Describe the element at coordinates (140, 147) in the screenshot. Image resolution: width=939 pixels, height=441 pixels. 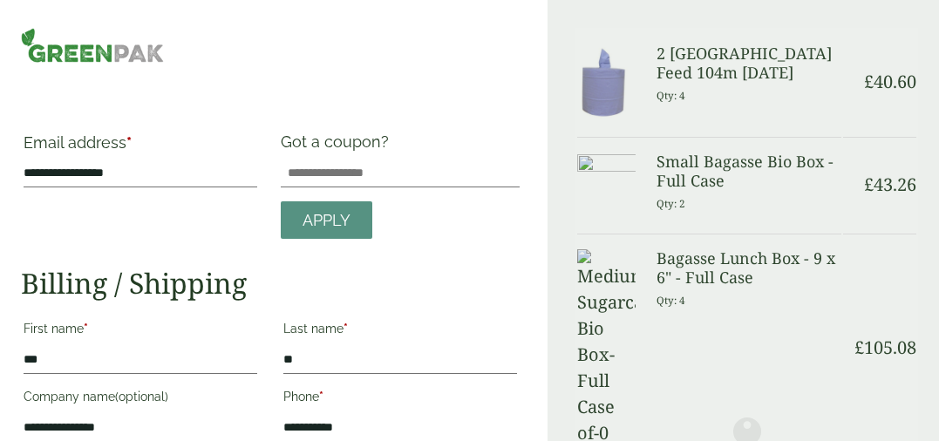
I see `label: Email address` at that location.